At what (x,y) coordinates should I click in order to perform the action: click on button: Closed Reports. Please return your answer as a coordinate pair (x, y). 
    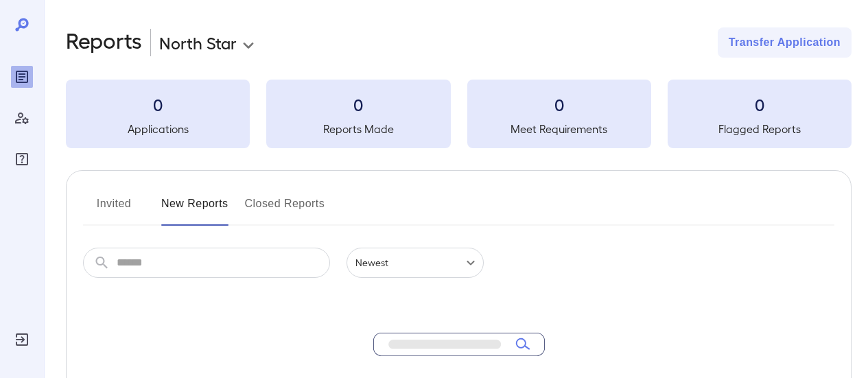
    Looking at the image, I should click on (284, 209).